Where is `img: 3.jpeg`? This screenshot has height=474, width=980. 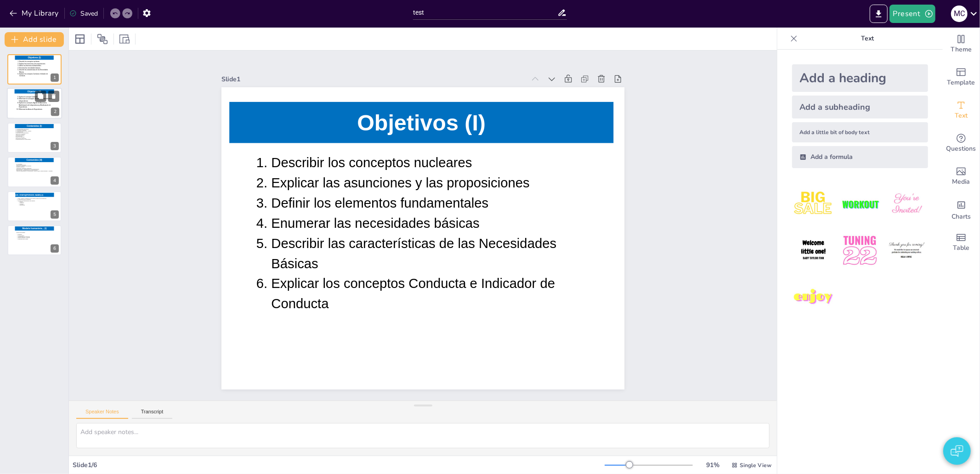 img: 3.jpeg is located at coordinates (906, 204).